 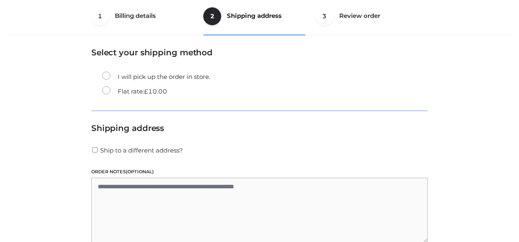 What do you see at coordinates (155, 91) in the screenshot?
I see `bdi: 10.00` at bounding box center [155, 91].